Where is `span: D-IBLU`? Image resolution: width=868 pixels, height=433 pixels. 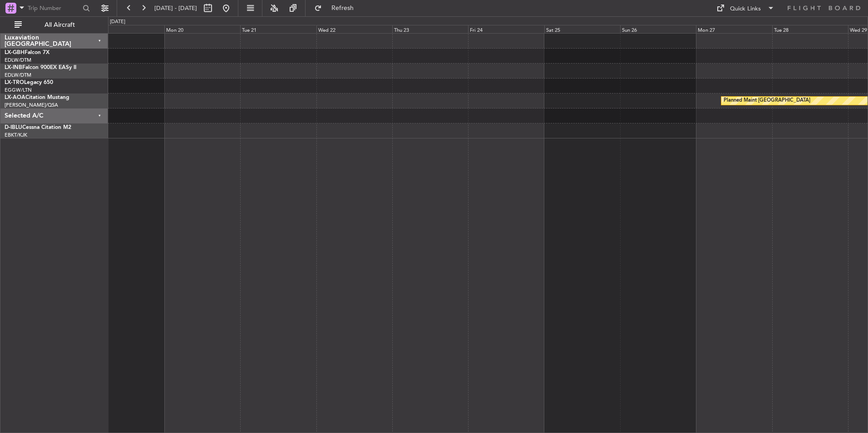 span: D-IBLU is located at coordinates (13, 128).